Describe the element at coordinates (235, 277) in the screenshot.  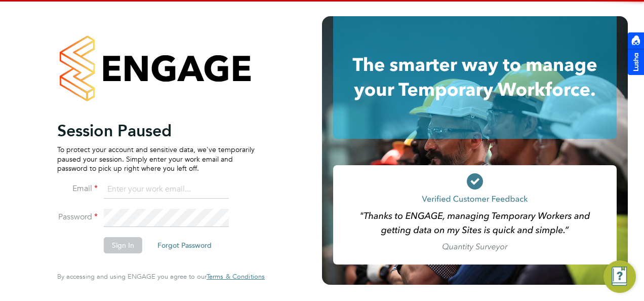
I see `a: Terms & Conditions` at that location.